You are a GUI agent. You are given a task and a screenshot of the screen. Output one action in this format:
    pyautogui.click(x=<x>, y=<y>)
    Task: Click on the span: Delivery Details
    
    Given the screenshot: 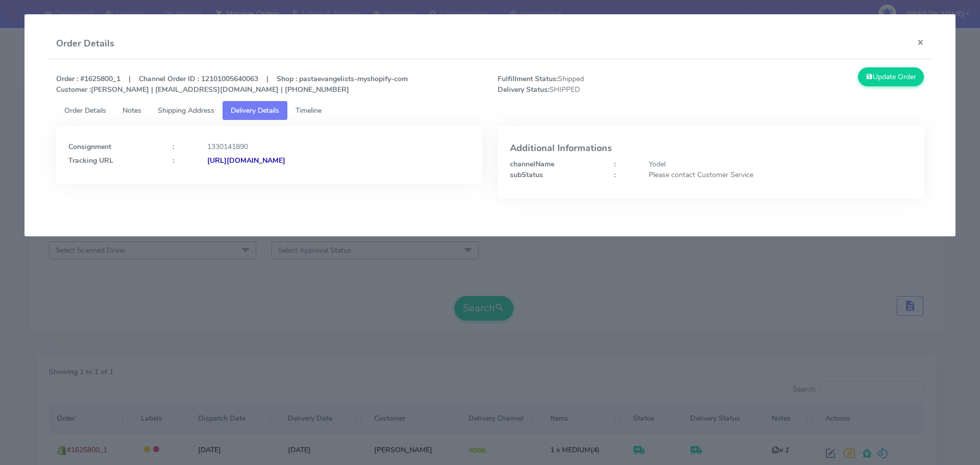 What is the action you would take?
    pyautogui.click(x=254, y=111)
    